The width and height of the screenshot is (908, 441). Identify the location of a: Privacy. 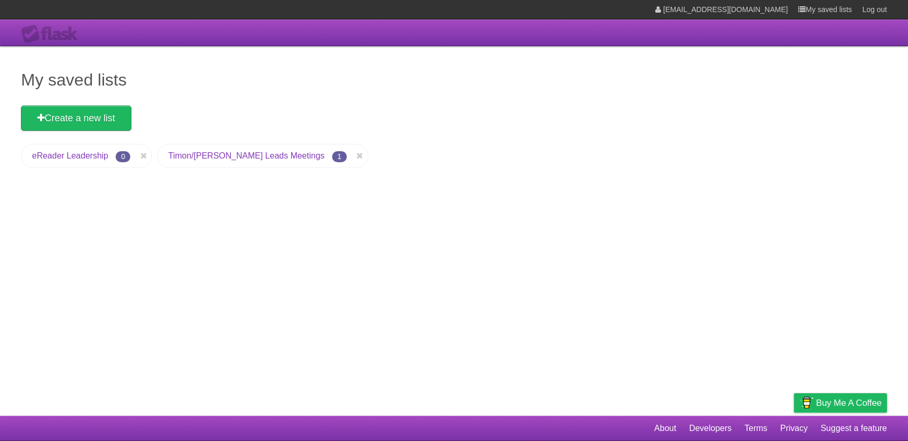
(794, 429).